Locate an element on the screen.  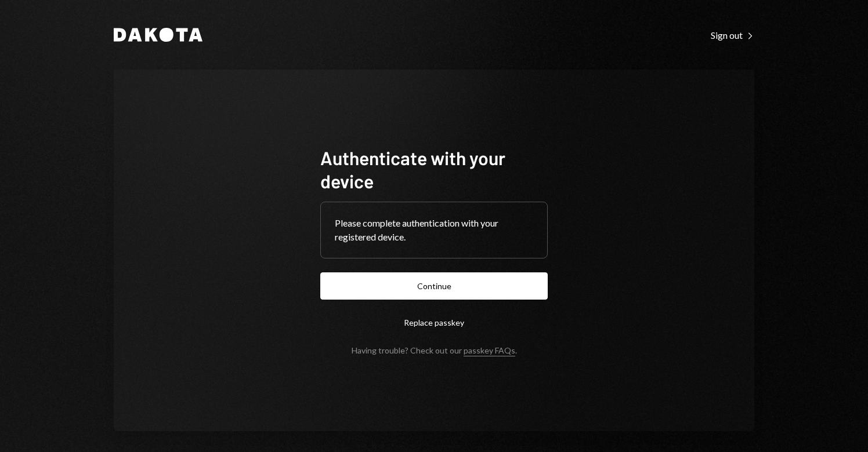
div: Having trouble? Check out our . is located at coordinates (434, 350).